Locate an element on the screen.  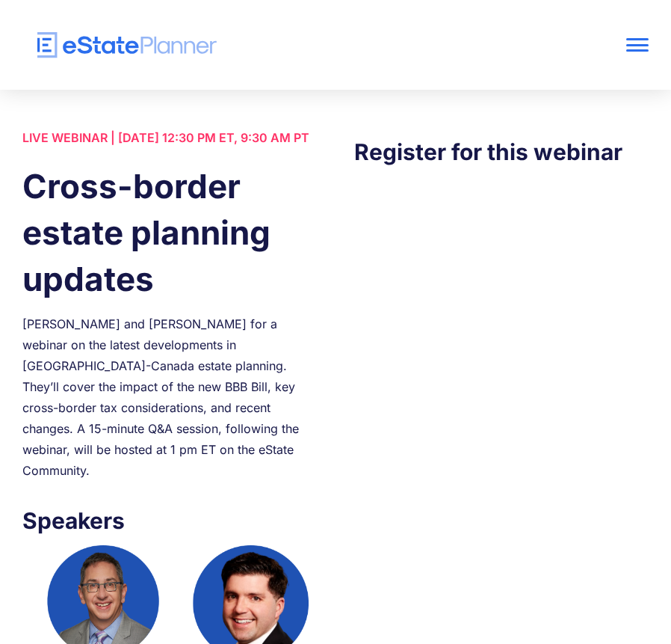
h3: Speakers is located at coordinates (170, 521).